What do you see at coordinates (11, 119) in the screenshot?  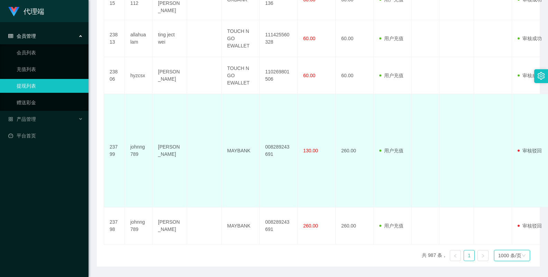 I see `i: 图标: appstore-o` at bounding box center [11, 119].